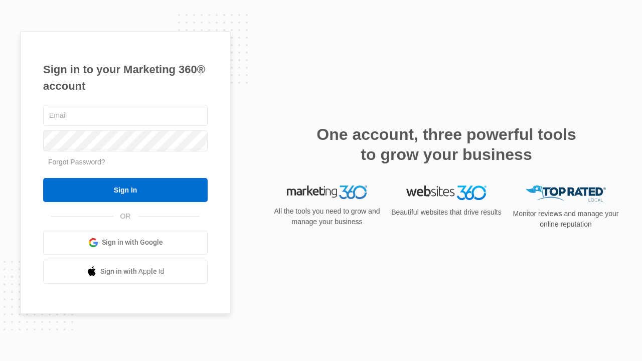 This screenshot has height=361, width=642. Describe the element at coordinates (566, 194) in the screenshot. I see `img: Top Rated Local` at that location.